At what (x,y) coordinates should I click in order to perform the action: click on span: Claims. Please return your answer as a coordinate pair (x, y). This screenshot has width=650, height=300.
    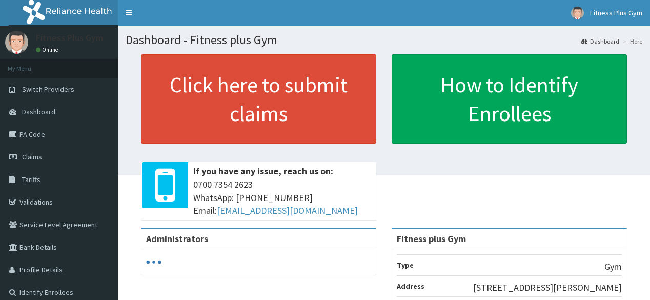
    Looking at the image, I should click on (32, 157).